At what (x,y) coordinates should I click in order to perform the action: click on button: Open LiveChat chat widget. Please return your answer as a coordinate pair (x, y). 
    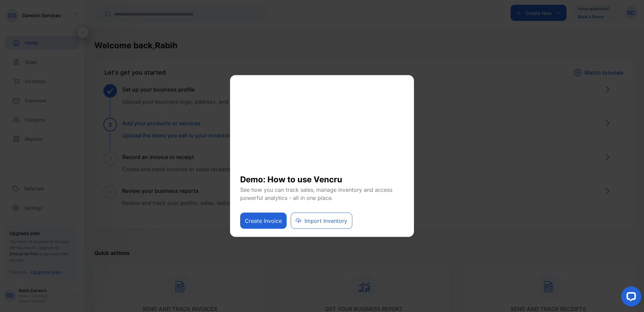
    Looking at the image, I should click on (15, 13).